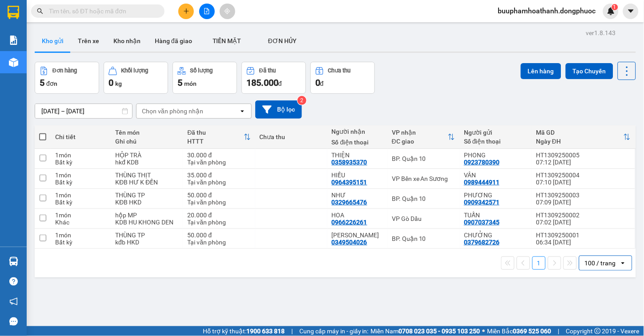 This screenshot has width=644, height=336. I want to click on div: PHONG, so click(495, 155).